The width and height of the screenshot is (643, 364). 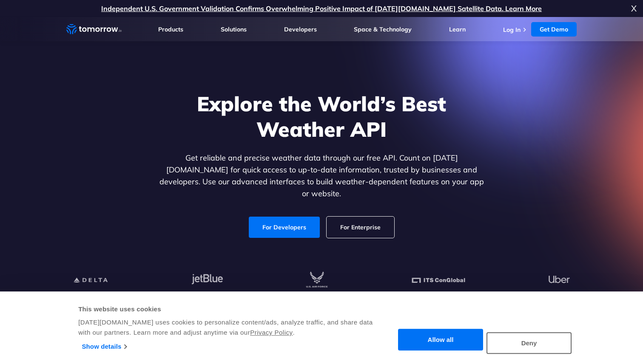 I want to click on a: For Enterprise, so click(x=360, y=227).